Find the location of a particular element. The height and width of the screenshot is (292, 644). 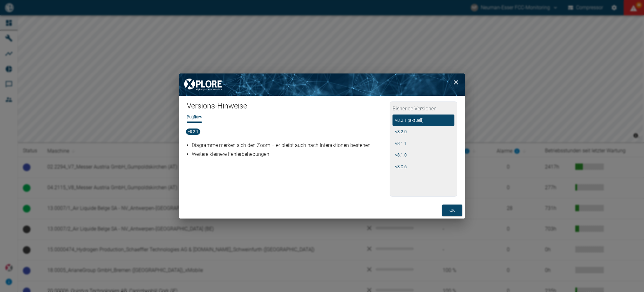

span: v8.2.1 is located at coordinates (193, 131).